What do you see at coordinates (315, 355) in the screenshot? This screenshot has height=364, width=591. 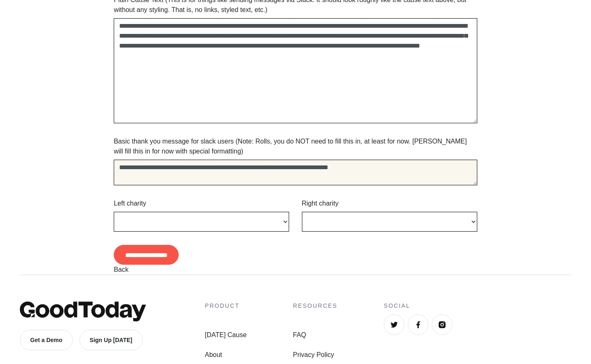 I see `a: Privacy Policy` at bounding box center [315, 355].